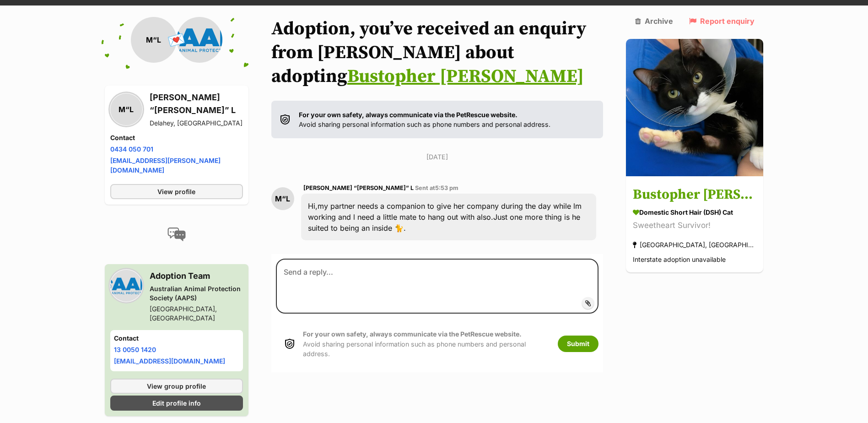 This screenshot has height=423, width=868. What do you see at coordinates (176, 192) in the screenshot?
I see `span: View profile` at bounding box center [176, 192].